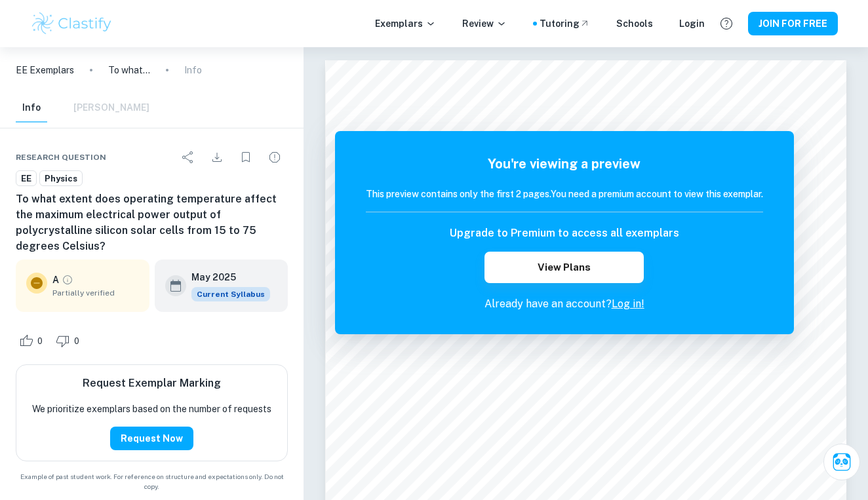 Image resolution: width=868 pixels, height=500 pixels. Describe the element at coordinates (61, 157) in the screenshot. I see `span: Research question` at that location.